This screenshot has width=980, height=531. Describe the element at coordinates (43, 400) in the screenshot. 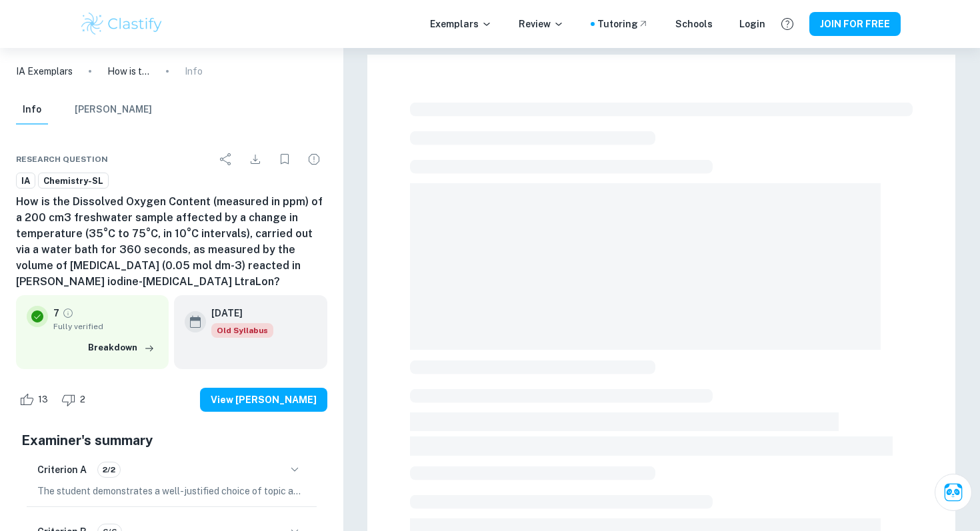

I see `span: 13` at that location.